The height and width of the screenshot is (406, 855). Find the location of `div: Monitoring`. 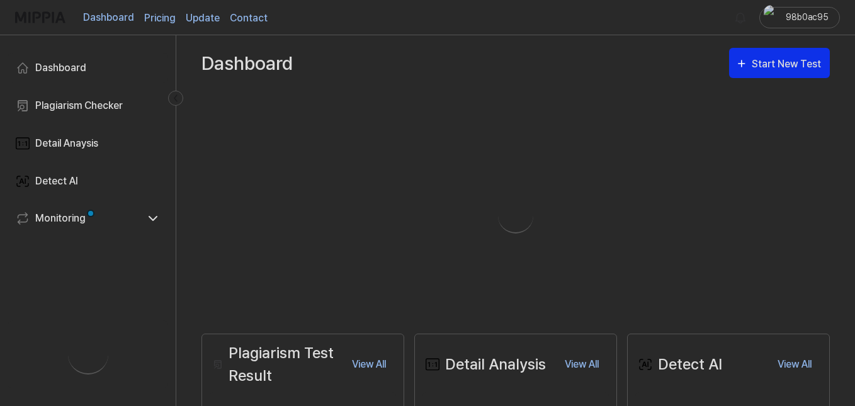

div: Monitoring is located at coordinates (60, 218).